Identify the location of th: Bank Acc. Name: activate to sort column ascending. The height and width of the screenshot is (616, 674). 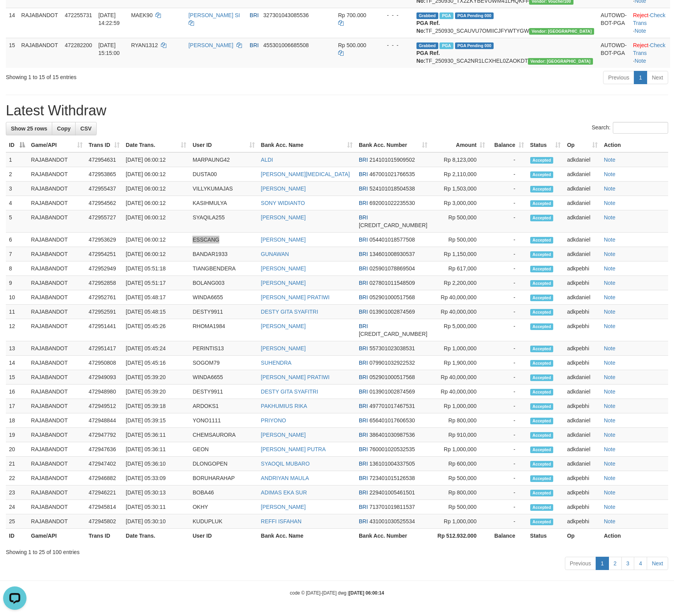
(307, 145).